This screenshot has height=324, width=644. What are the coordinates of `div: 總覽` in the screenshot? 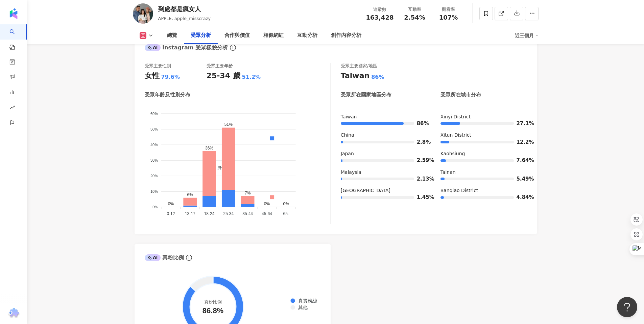 It's located at (172, 36).